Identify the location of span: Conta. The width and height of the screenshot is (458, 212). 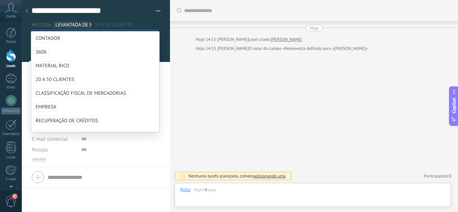
(11, 16).